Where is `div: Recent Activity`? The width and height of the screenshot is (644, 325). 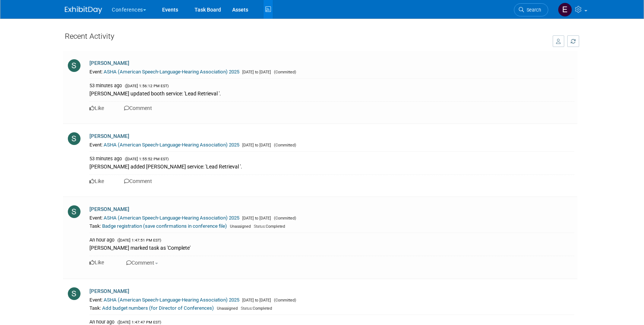 div: Recent Activity is located at coordinates (305, 38).